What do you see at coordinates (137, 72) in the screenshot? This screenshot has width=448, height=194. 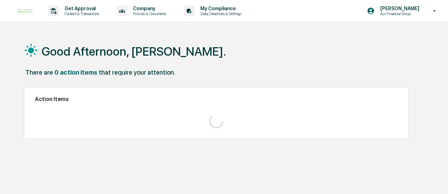 I see `div: that require your attention.` at bounding box center [137, 72].